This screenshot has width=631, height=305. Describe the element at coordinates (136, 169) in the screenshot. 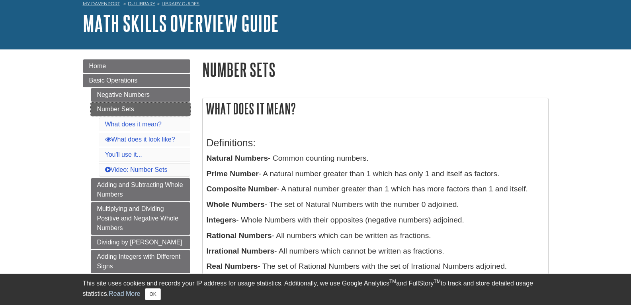

I see `a: Video: Number Sets` at that location.